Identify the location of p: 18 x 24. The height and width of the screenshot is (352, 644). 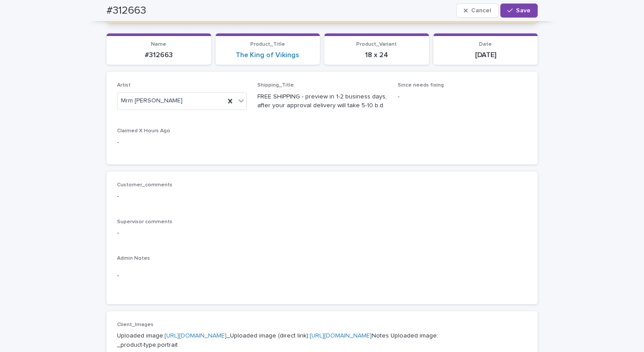
(377, 55).